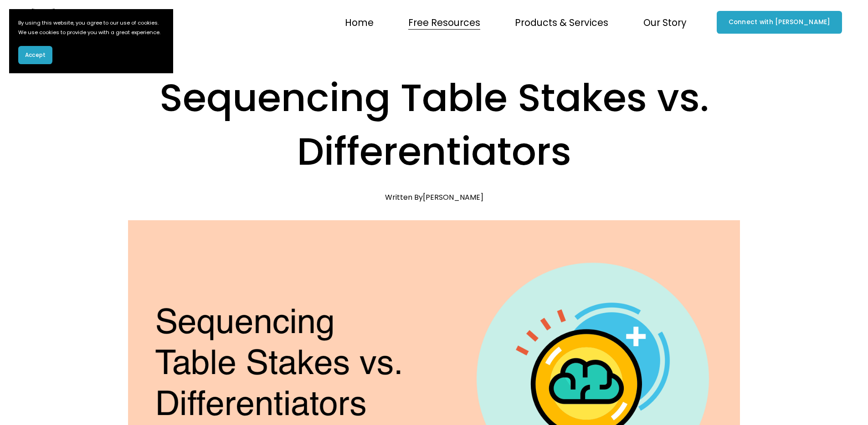 The height and width of the screenshot is (425, 868). Describe the element at coordinates (561, 22) in the screenshot. I see `span: Products & Services` at that location.